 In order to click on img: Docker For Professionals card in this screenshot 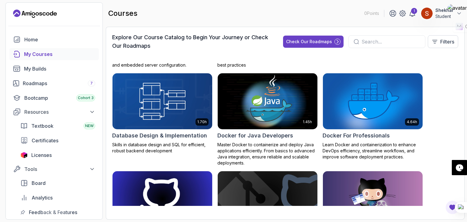, I will do `click(373, 101)`.